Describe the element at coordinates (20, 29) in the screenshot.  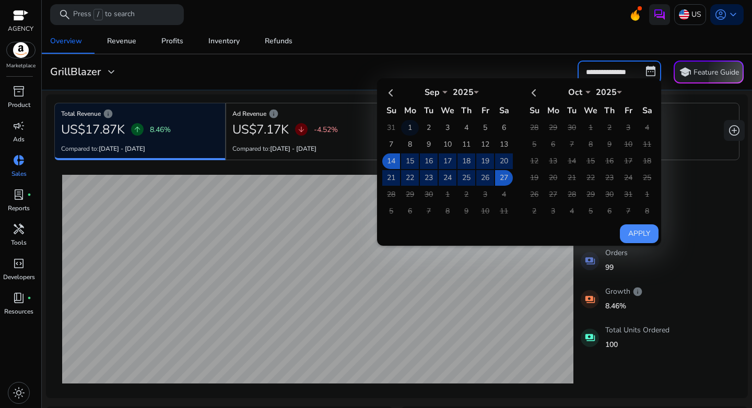
I see `p: AGENCY` at that location.